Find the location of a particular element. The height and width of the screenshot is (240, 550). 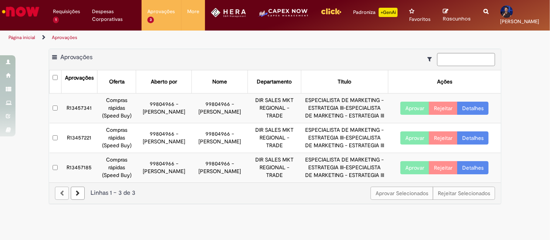

span: Requisições is located at coordinates (66, 12).